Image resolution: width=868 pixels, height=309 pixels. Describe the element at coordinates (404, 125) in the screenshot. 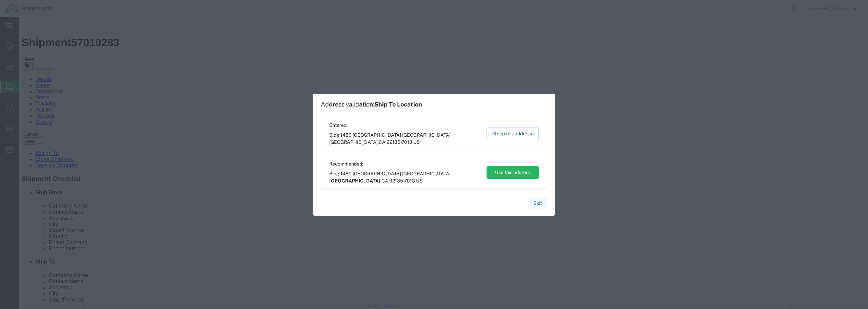

I see `span: Entered:` at that location.